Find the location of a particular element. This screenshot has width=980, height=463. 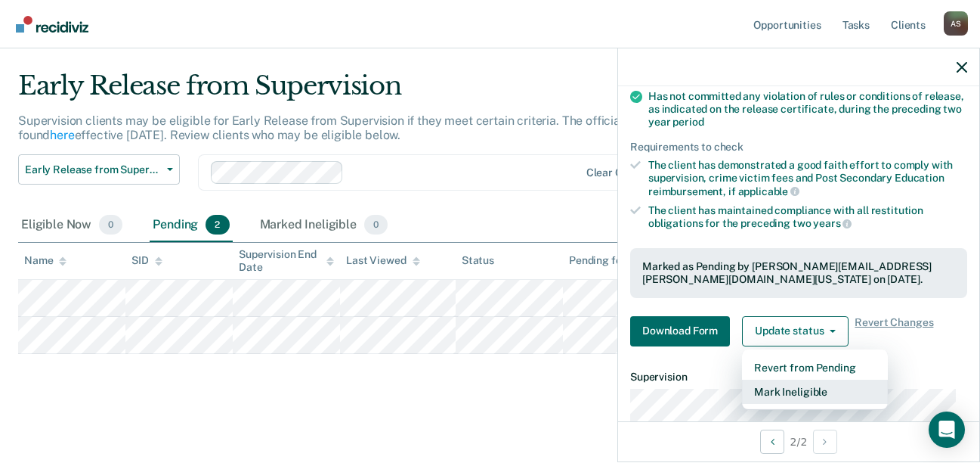

div: Eligible Now is located at coordinates (72, 225).